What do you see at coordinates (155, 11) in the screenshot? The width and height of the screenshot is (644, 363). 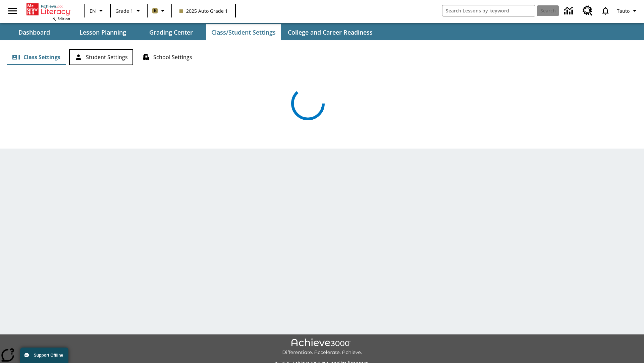 I see `span: B` at bounding box center [155, 11].